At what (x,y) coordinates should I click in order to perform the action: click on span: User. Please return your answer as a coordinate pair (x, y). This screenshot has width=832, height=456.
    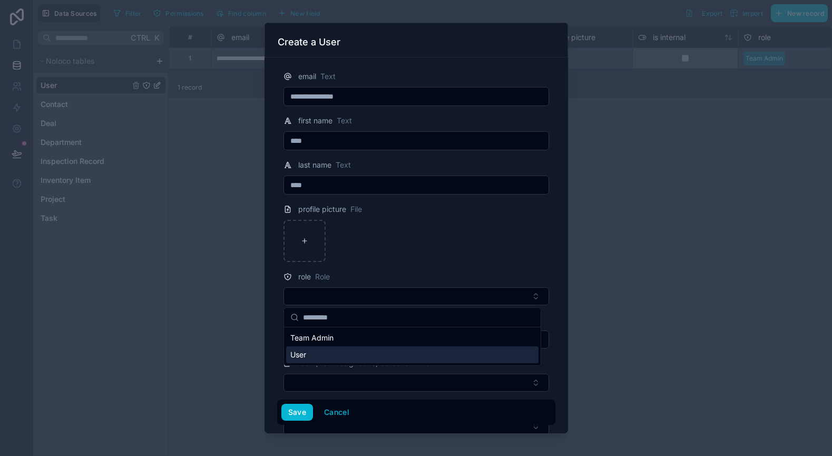
    Looking at the image, I should click on (298, 355).